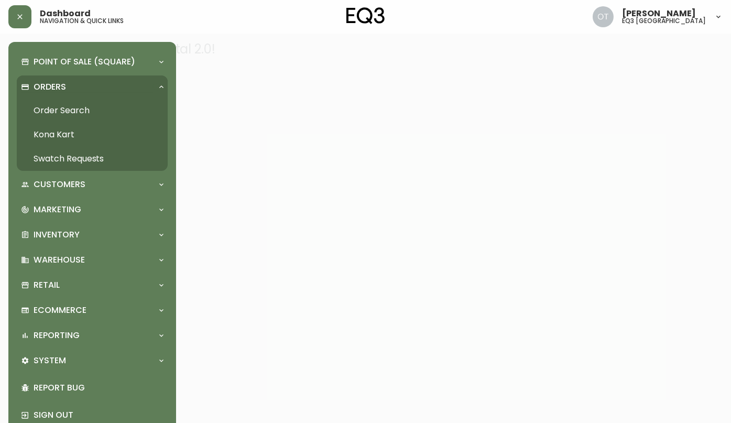  What do you see at coordinates (92, 62) in the screenshot?
I see `div: Point of Sale (Square)` at bounding box center [92, 62].